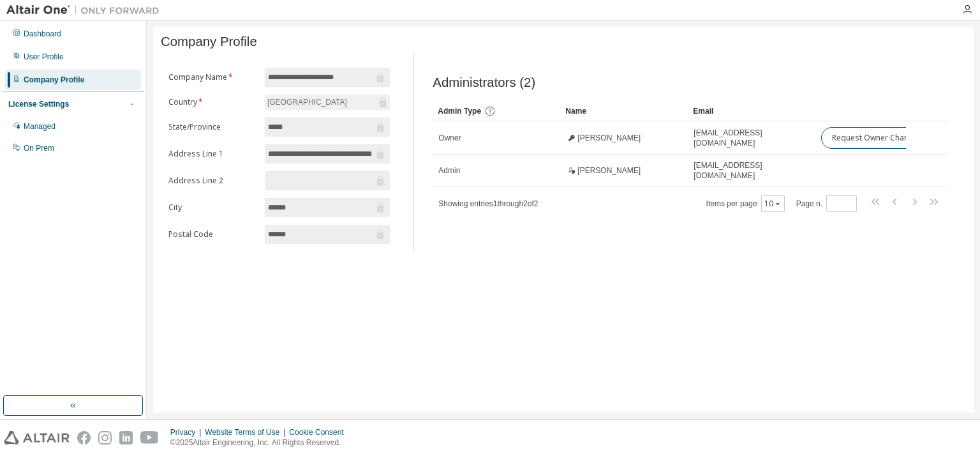 This screenshot has height=456, width=980. I want to click on div: License Settings, so click(38, 104).